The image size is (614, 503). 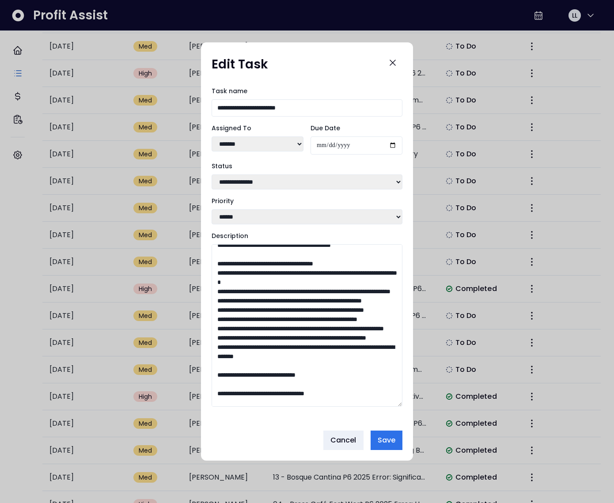 I want to click on button: Cancel, so click(x=343, y=441).